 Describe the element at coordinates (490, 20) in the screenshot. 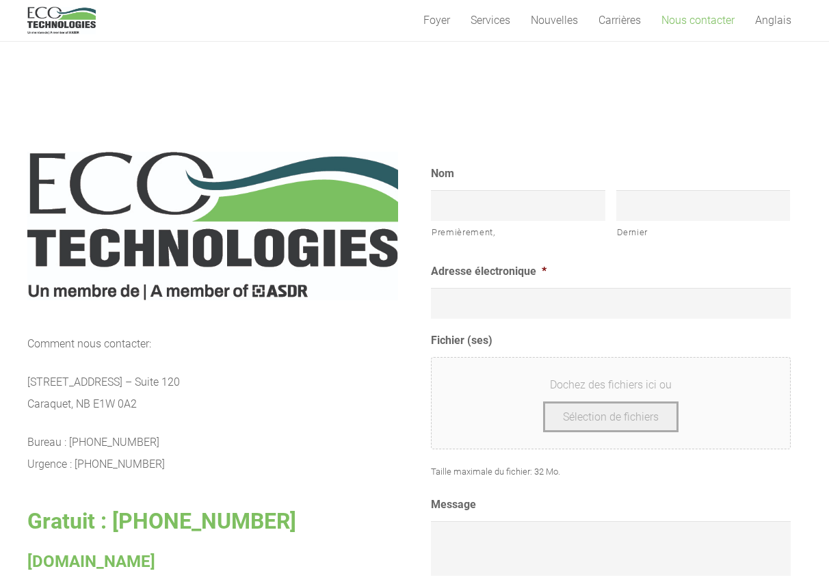

I see `span: Services` at that location.